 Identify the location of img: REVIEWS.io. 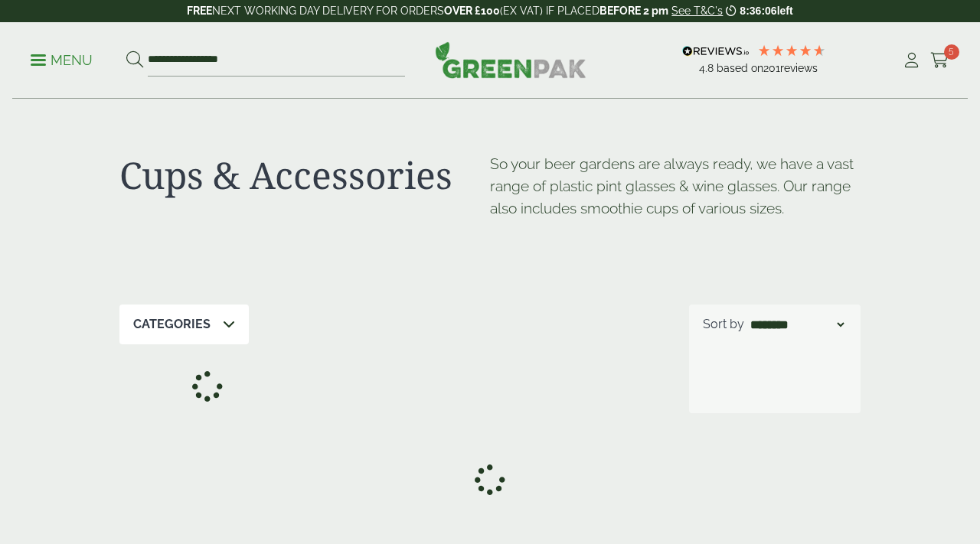
(715, 51).